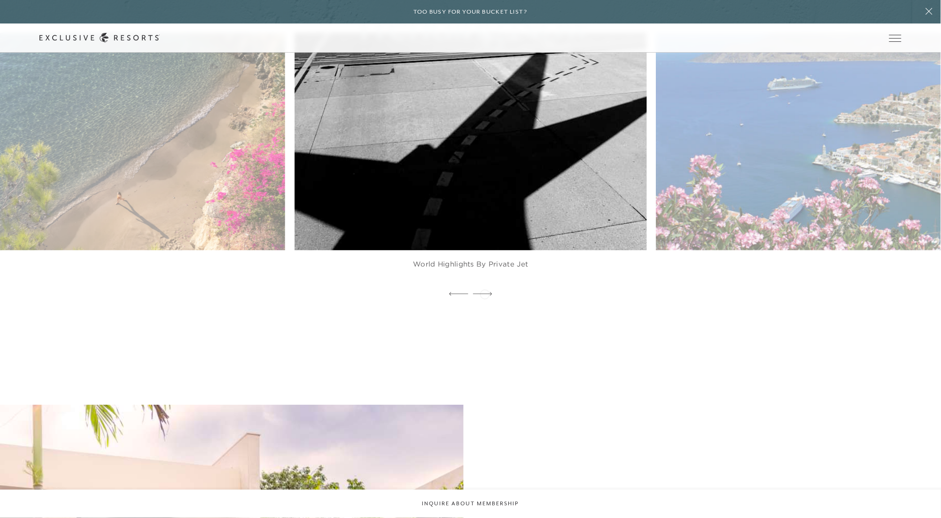  I want to click on a: Experience - World Highlights by Private Jet, so click(471, 160).